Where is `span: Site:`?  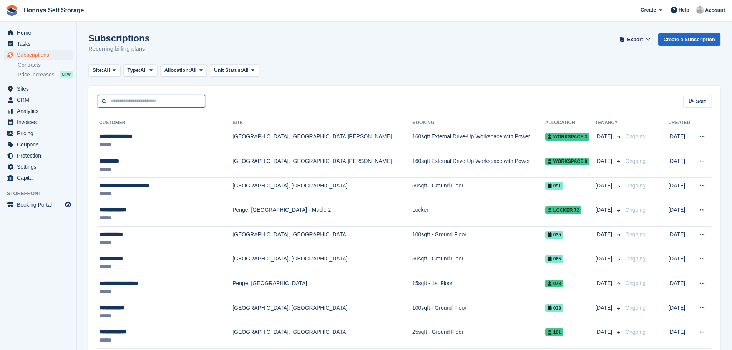
span: Site: is located at coordinates (98, 70).